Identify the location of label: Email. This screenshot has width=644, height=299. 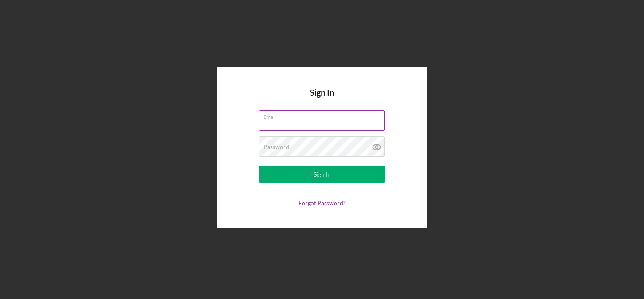
(324, 115).